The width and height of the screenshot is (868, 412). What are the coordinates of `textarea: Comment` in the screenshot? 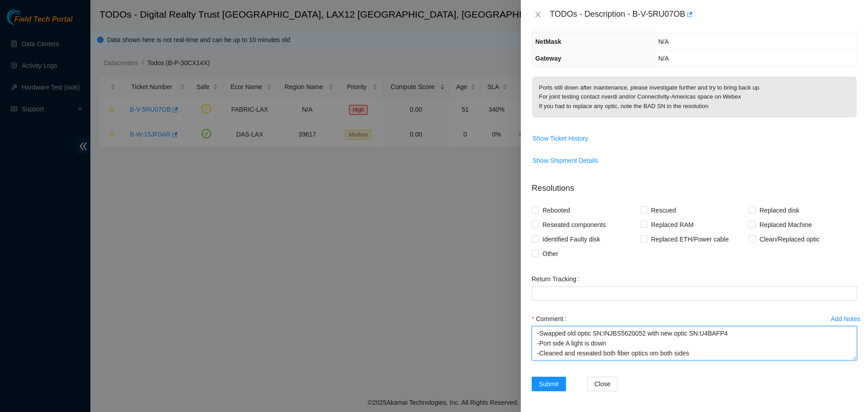 It's located at (695, 344).